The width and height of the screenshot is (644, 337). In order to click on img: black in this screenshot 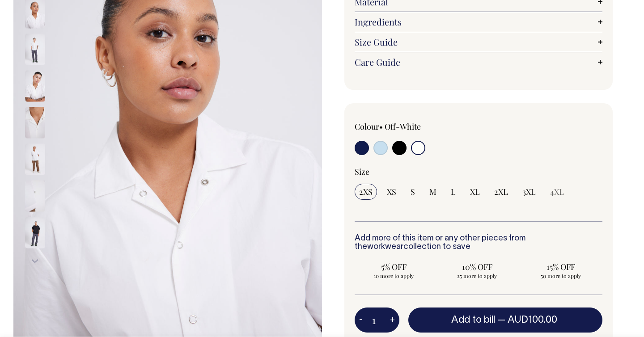, I will do `click(35, 232)`.